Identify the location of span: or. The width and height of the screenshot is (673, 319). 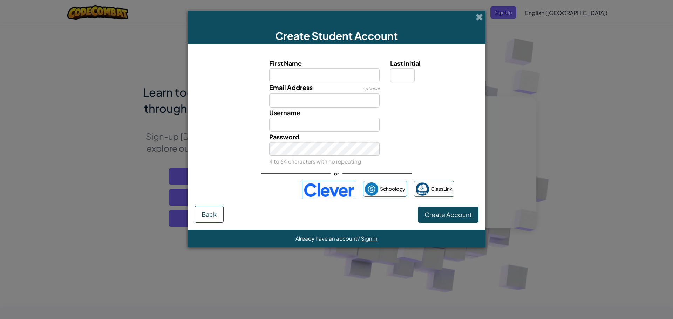
(337, 174).